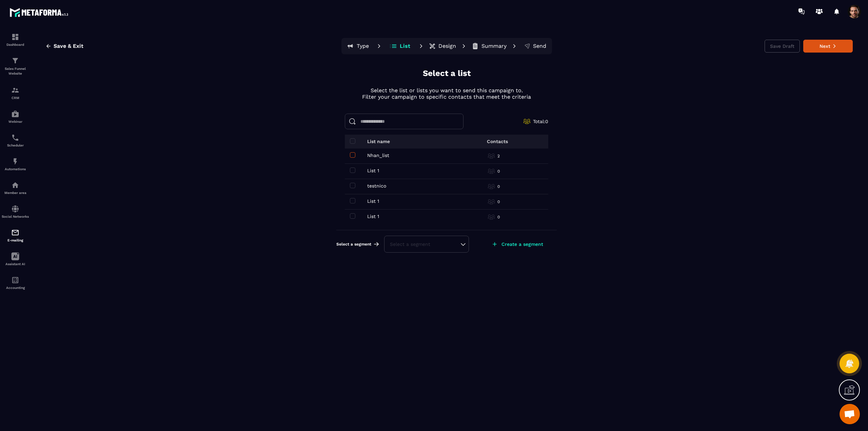 The height and width of the screenshot is (431, 868). What do you see at coordinates (829, 46) in the screenshot?
I see `button: Next` at bounding box center [829, 46].